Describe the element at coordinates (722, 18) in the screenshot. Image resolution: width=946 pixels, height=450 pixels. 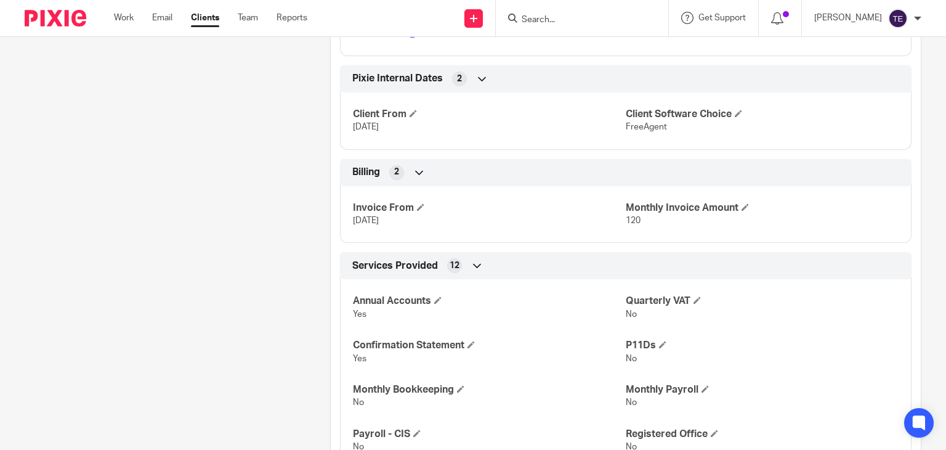
I see `span: Get Support` at that location.